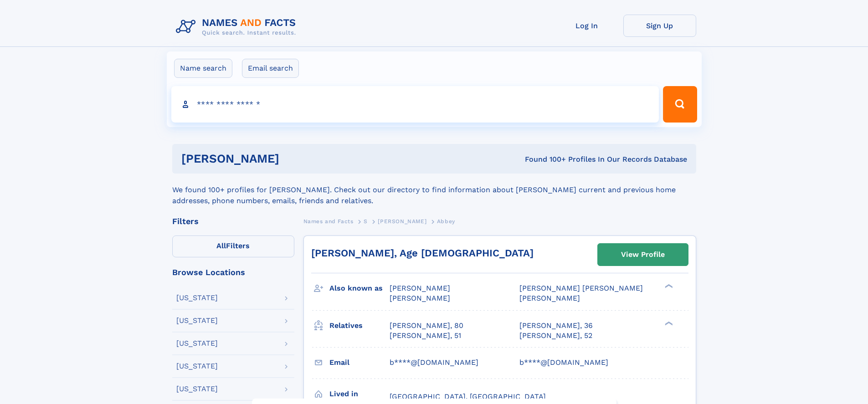  Describe the element at coordinates (360, 363) in the screenshot. I see `h3: Email` at that location.